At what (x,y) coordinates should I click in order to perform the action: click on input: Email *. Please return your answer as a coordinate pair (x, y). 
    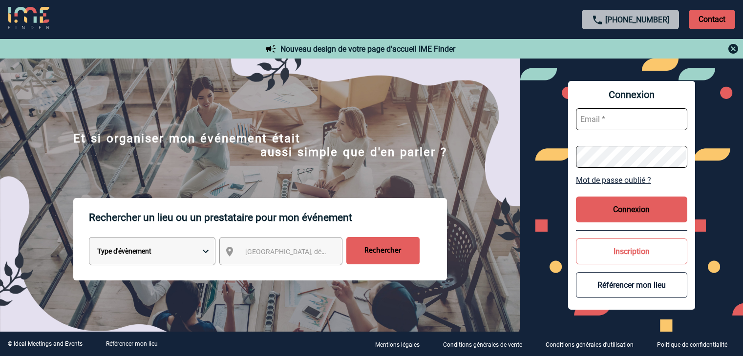
    Looking at the image, I should click on (631, 119).